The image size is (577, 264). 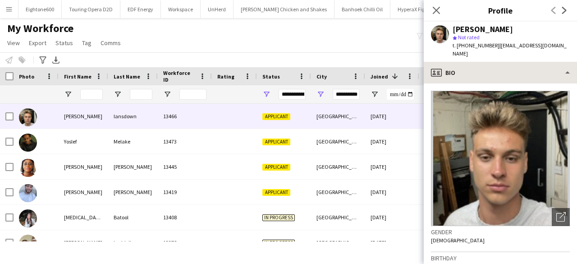 What do you see at coordinates (87, 43) in the screenshot?
I see `a: Tag` at bounding box center [87, 43].